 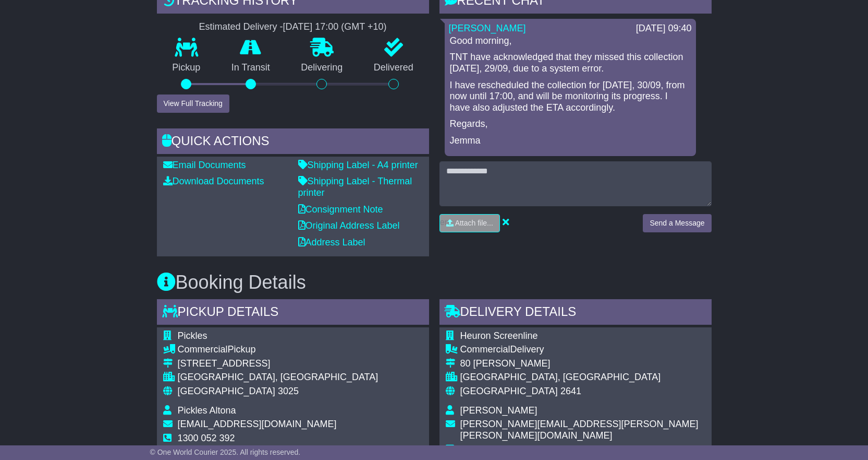 What do you see at coordinates (251, 68) in the screenshot?
I see `p: In Transit` at bounding box center [251, 68].